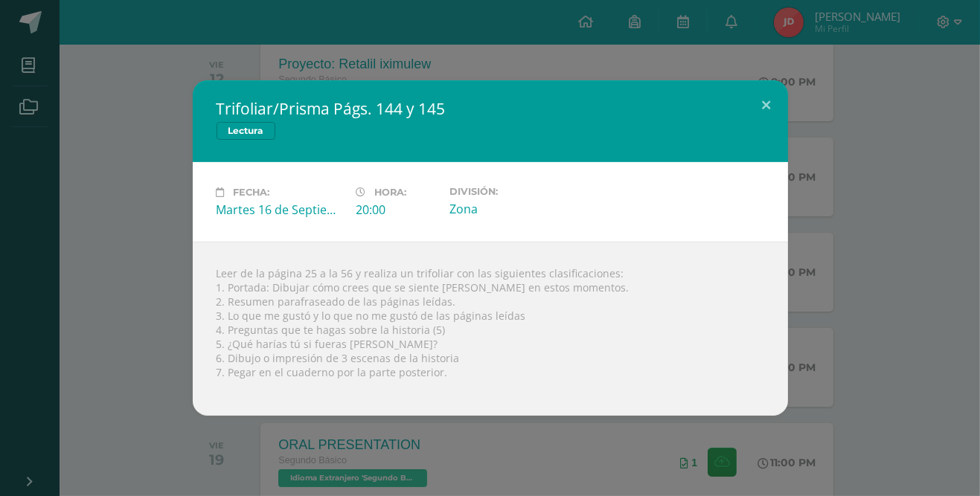  Describe the element at coordinates (514, 209) in the screenshot. I see `div: Zona` at that location.